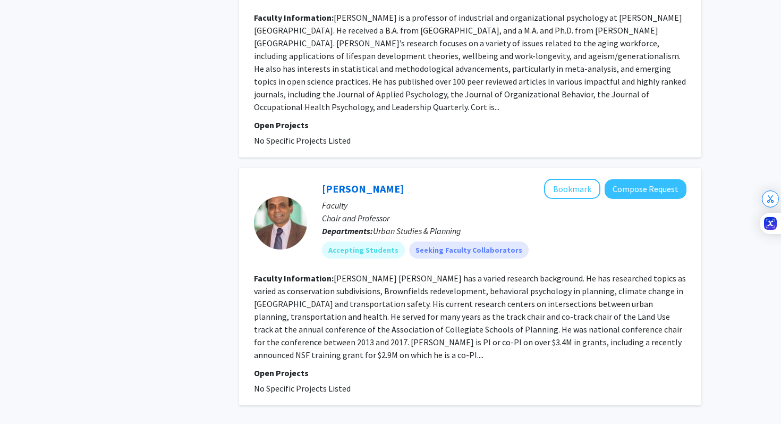  I want to click on button: Compose Request to Rayman Mohamed, so click(646, 189).